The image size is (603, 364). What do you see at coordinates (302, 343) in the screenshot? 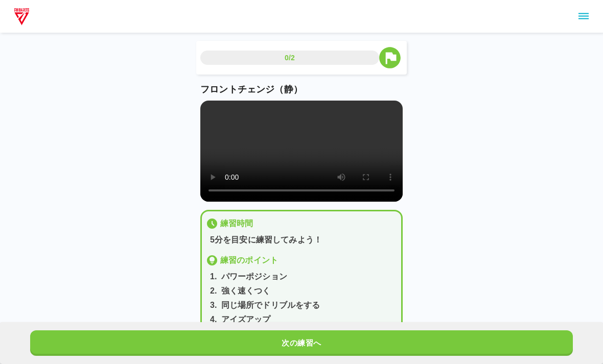
I see `button: 次の練習へ` at bounding box center [302, 343].